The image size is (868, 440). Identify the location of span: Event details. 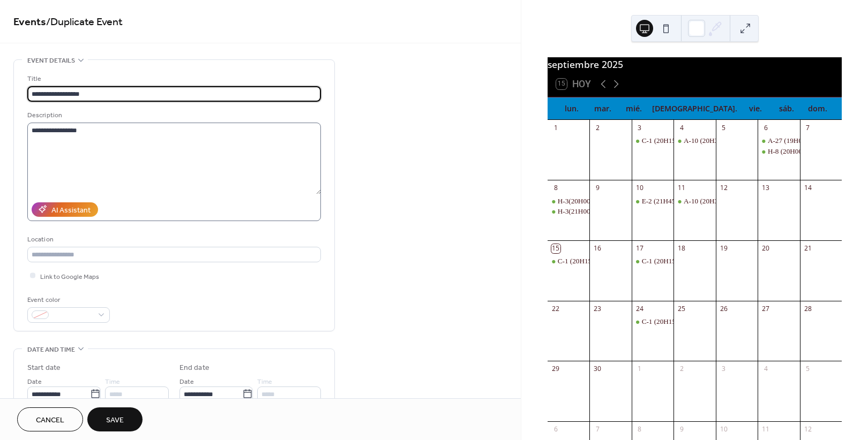
(51, 61).